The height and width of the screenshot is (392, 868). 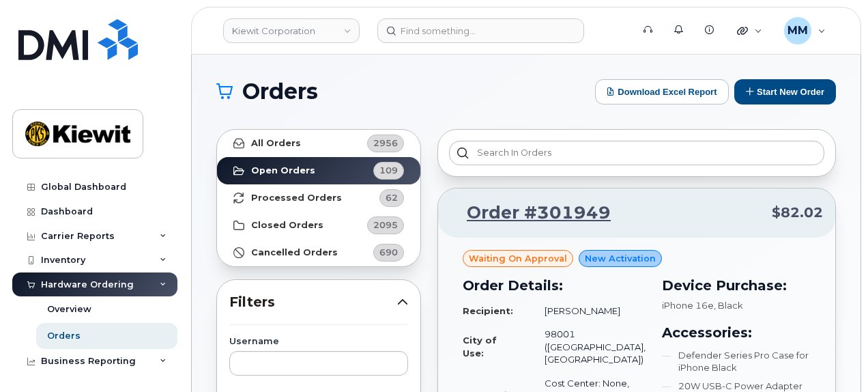 What do you see at coordinates (283, 171) in the screenshot?
I see `strong: Open Orders` at bounding box center [283, 171].